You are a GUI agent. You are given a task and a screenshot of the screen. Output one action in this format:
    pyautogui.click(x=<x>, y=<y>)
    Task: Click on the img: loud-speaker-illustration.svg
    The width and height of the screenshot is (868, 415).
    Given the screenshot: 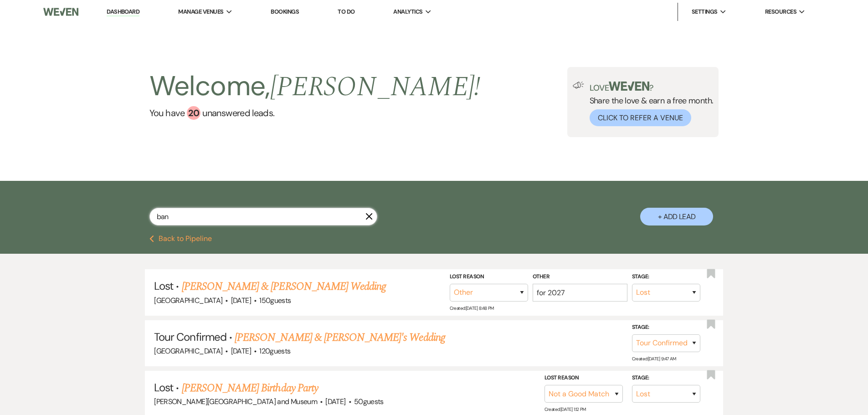 What is the action you would take?
    pyautogui.click(x=578, y=85)
    